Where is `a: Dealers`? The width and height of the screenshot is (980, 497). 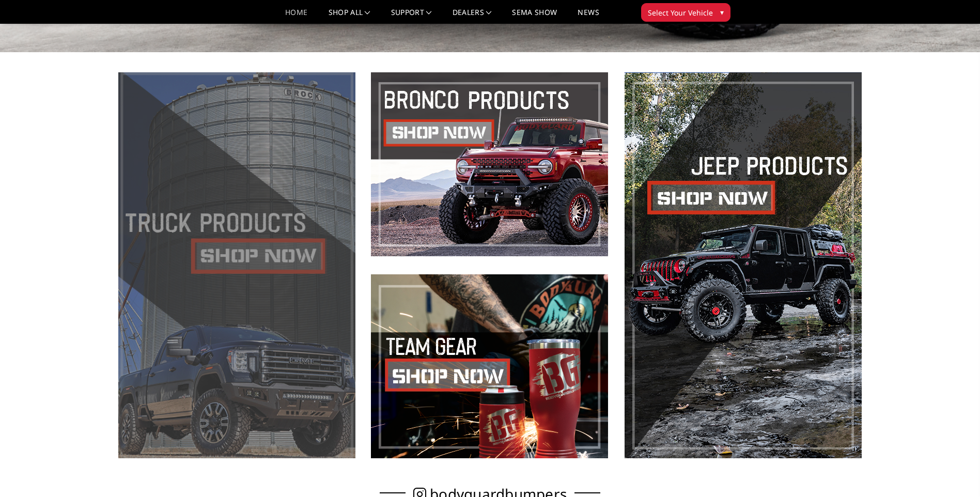 a: Dealers is located at coordinates (472, 16).